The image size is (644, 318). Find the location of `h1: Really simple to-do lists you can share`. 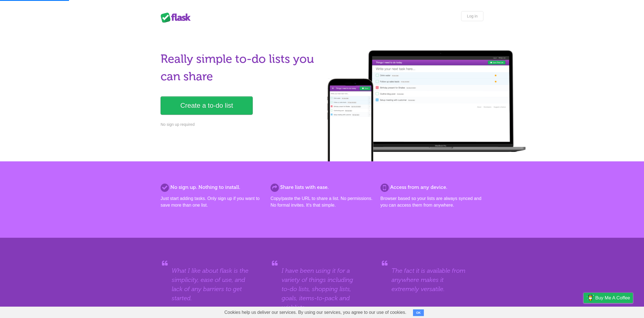

h1: Really simple to-do lists you can share is located at coordinates (240, 68).